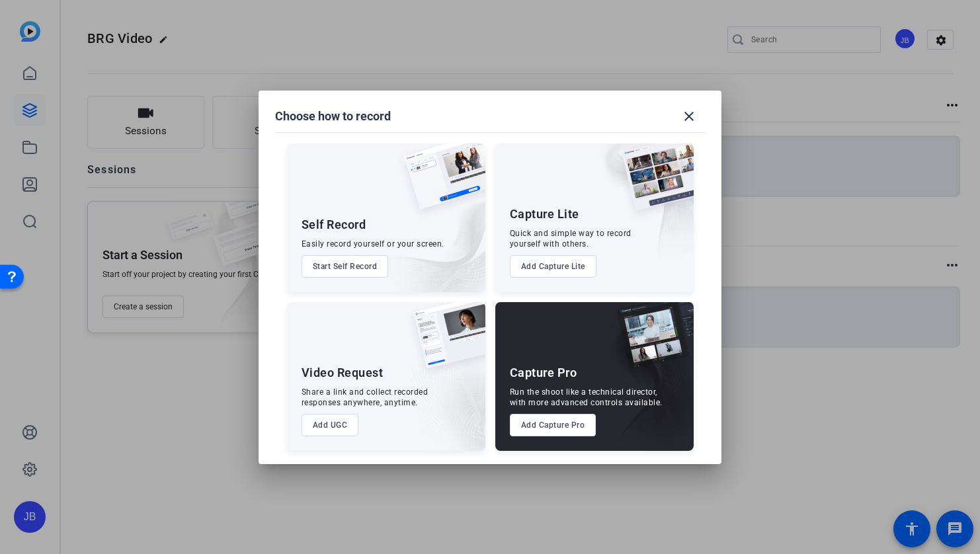  I want to click on div: Quick and simple way to record yourself with others., so click(571, 239).